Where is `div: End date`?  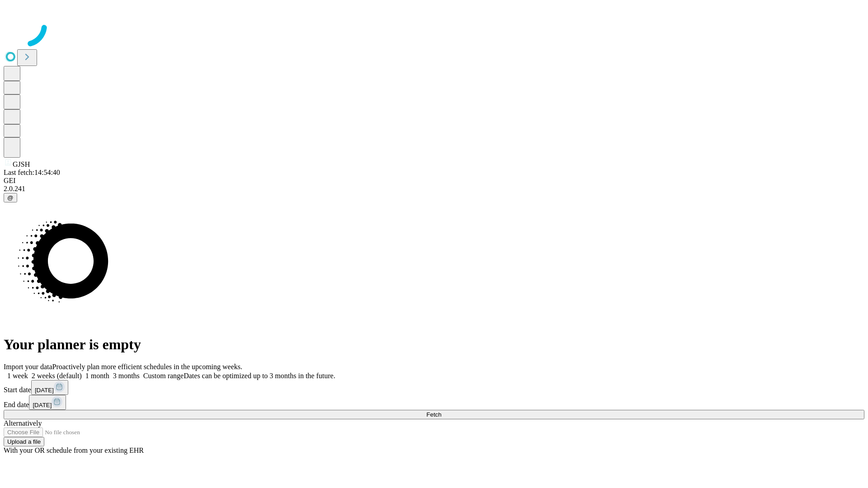
div: End date is located at coordinates (434, 402).